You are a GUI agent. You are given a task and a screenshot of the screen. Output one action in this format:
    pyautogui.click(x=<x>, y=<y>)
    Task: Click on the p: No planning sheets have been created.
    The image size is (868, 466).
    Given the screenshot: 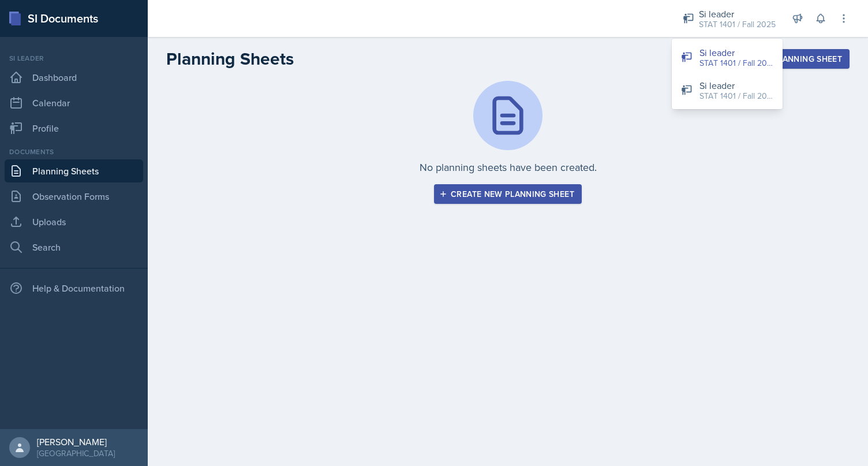 What is the action you would take?
    pyautogui.click(x=508, y=167)
    